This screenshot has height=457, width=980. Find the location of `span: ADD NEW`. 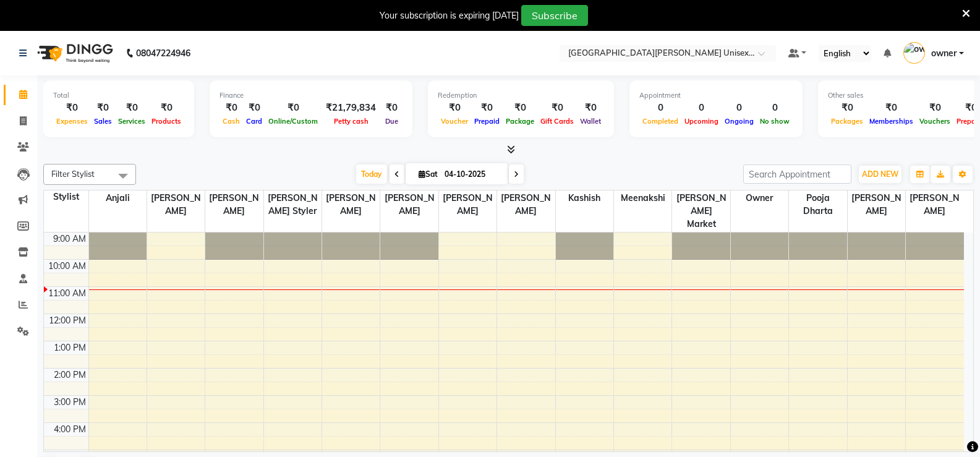

span: ADD NEW is located at coordinates (880, 174).